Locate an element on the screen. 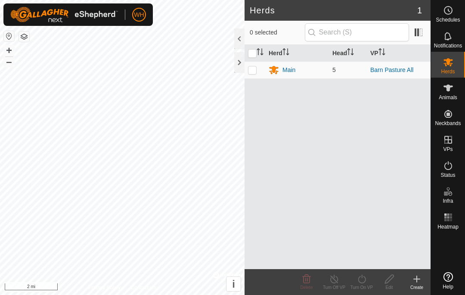  a: Barn Pasture All is located at coordinates (392, 70).